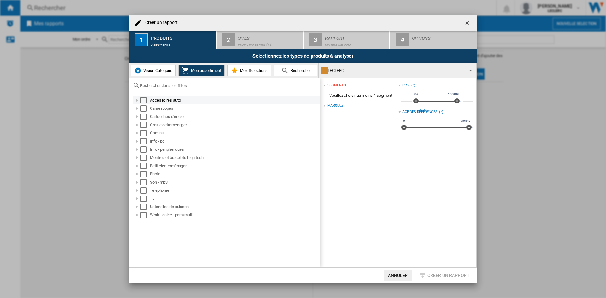  What do you see at coordinates (228, 40) in the screenshot?
I see `div: 2` at bounding box center [228, 40].